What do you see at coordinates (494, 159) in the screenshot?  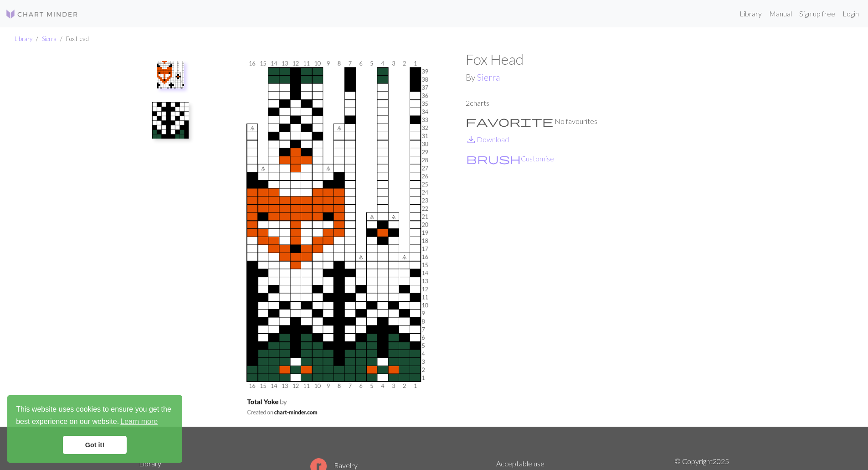 I see `span: brush` at bounding box center [494, 159].